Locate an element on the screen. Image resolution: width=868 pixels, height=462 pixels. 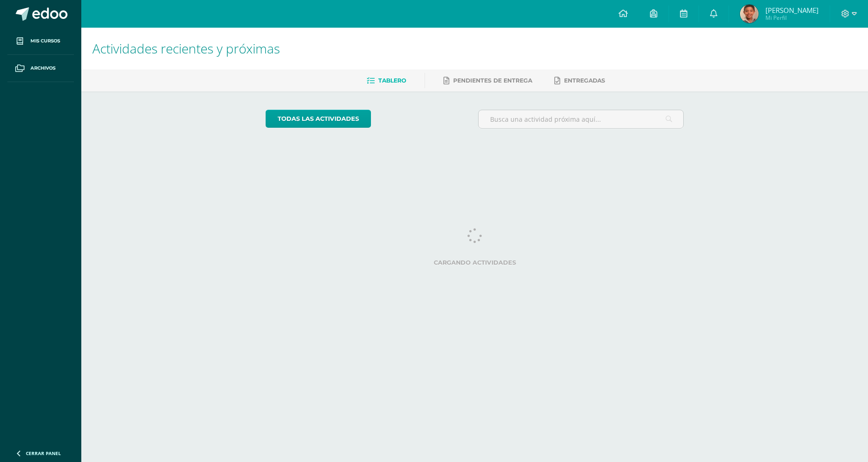
span: Mis cursos is located at coordinates (46, 41).